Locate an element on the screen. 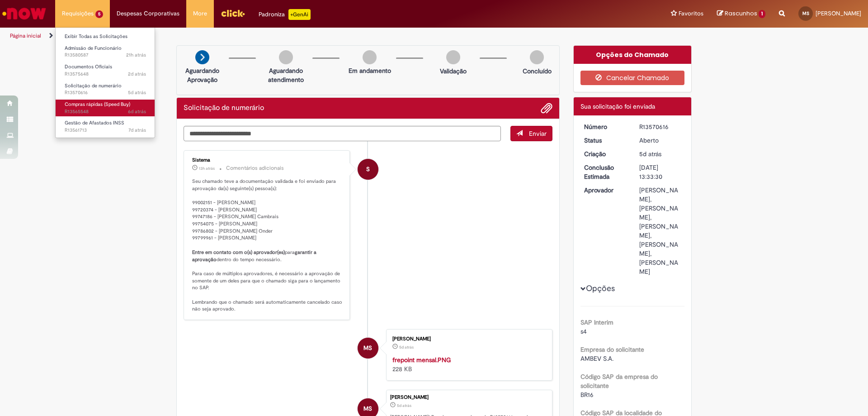  span: Sua solicitação foi enviada is located at coordinates (617, 106).